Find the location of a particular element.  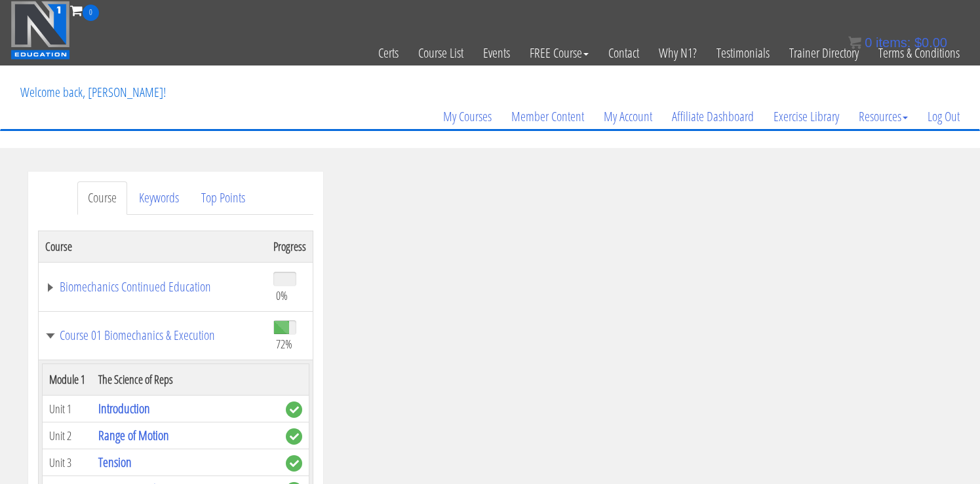

a: Affiliate Dashboard is located at coordinates (713, 116).